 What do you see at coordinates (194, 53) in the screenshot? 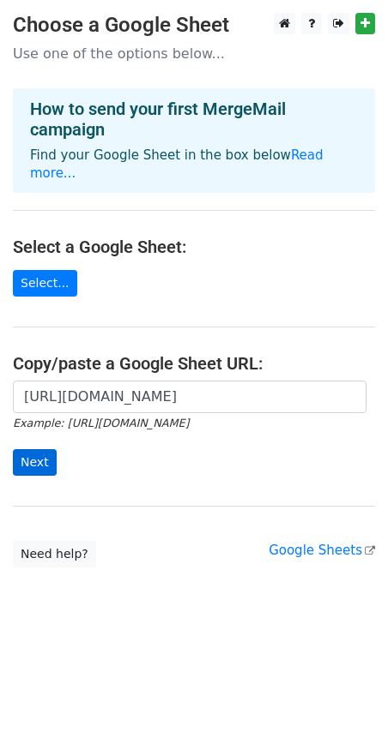
I see `p: Use one of the options below...` at bounding box center [194, 53].